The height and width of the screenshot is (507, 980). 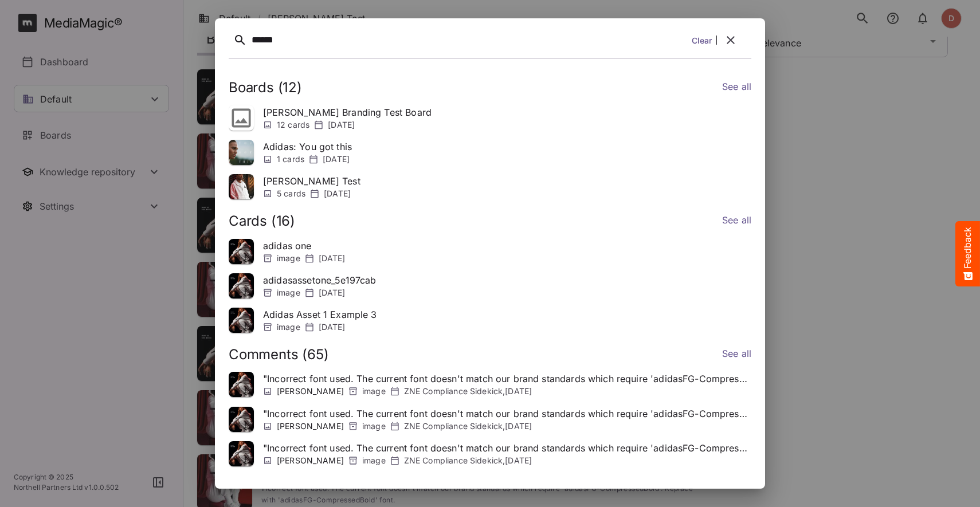 I want to click on h2: Boards ( 12 ), so click(x=266, y=87).